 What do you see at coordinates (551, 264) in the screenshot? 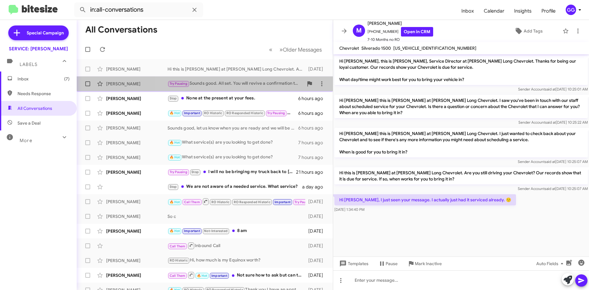
I see `button: Auto Fields` at bounding box center [551, 264].